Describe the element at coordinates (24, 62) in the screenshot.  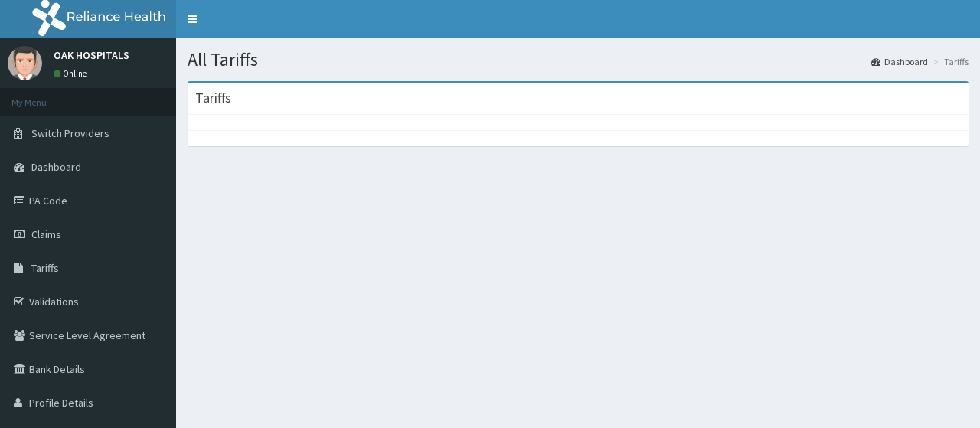
I see `img: User Image` at that location.